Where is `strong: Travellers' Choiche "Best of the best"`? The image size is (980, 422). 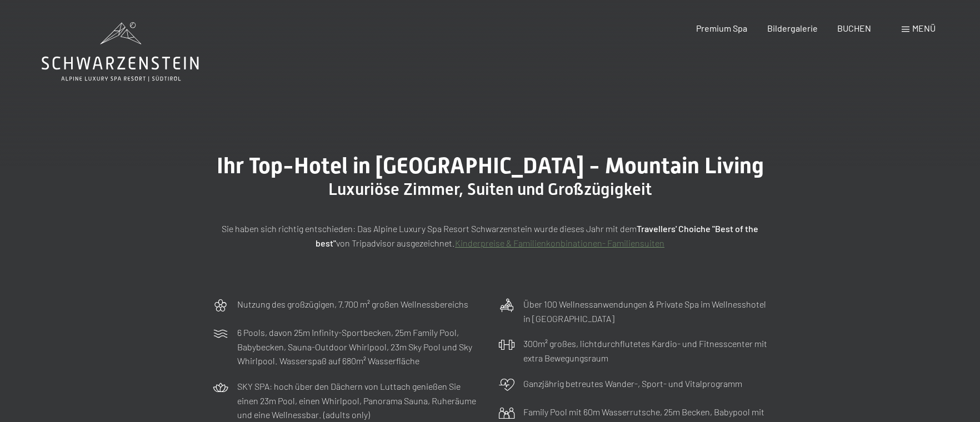
strong: Travellers' Choiche "Best of the best" is located at coordinates (537, 236).